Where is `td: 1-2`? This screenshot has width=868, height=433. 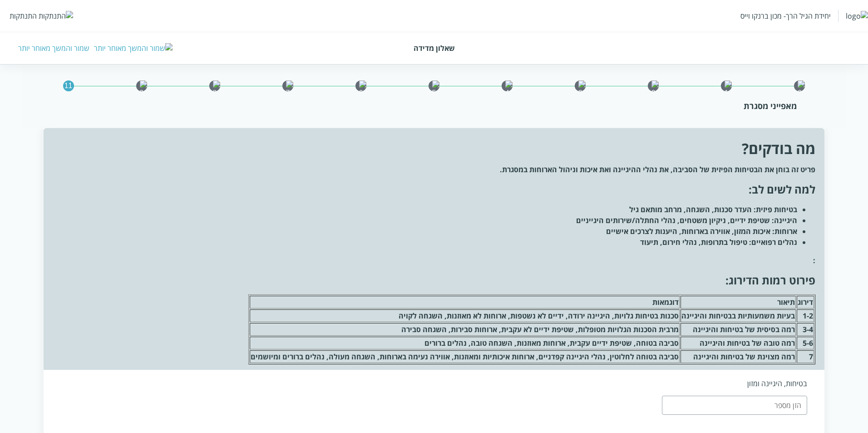 td: 1-2 is located at coordinates (805, 316).